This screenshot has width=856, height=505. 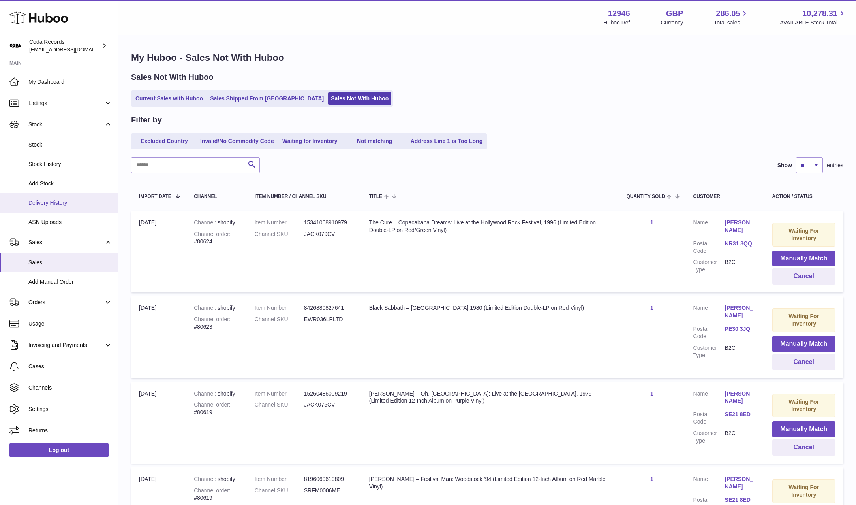 What do you see at coordinates (804, 196) in the screenshot?
I see `div: Action / Status` at bounding box center [804, 196].